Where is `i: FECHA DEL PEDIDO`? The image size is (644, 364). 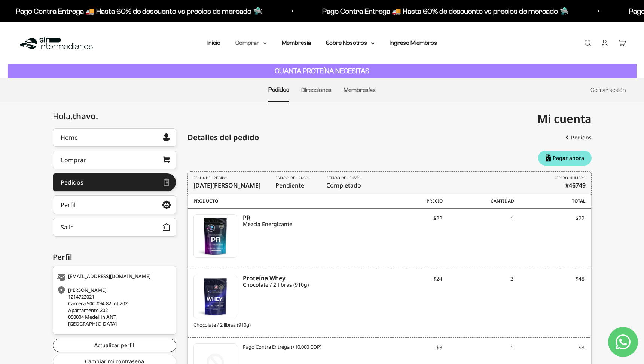
i: FECHA DEL PEDIDO is located at coordinates (211, 178).